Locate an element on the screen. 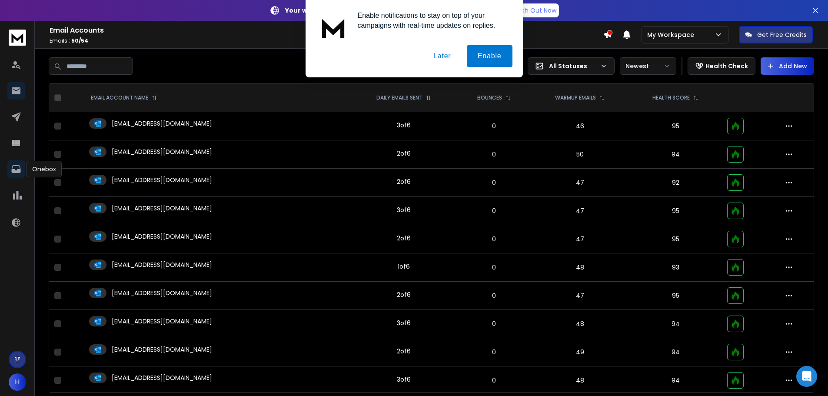  button: Later is located at coordinates (442, 56).